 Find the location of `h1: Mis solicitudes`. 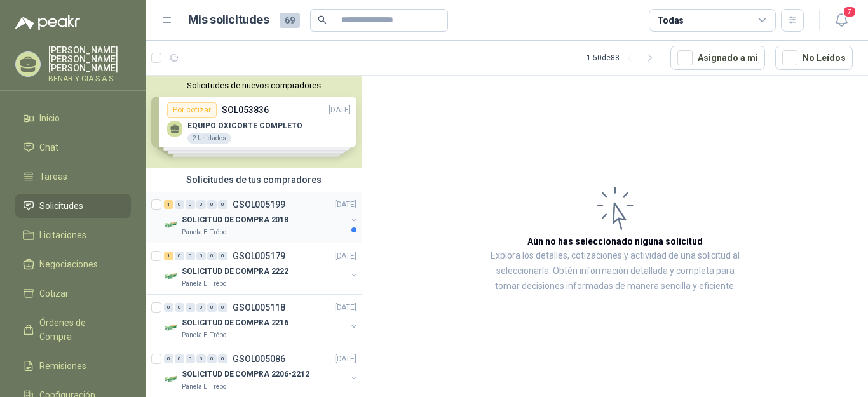

h1: Mis solicitudes is located at coordinates (229, 20).